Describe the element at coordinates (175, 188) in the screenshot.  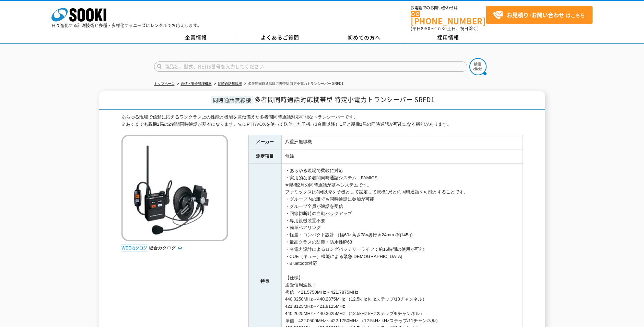
I see `img: 多者間同時通話対応携帯型 特定小電力トランシーバー SRFD1` at that location.